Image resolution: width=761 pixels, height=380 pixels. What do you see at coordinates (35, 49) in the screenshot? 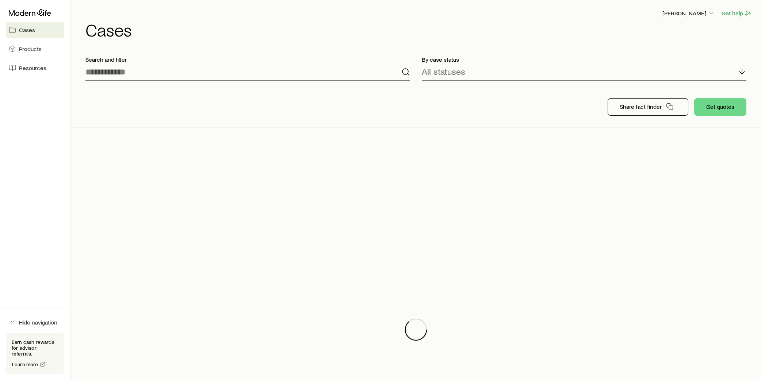
I see `a: Products` at bounding box center [35, 49].